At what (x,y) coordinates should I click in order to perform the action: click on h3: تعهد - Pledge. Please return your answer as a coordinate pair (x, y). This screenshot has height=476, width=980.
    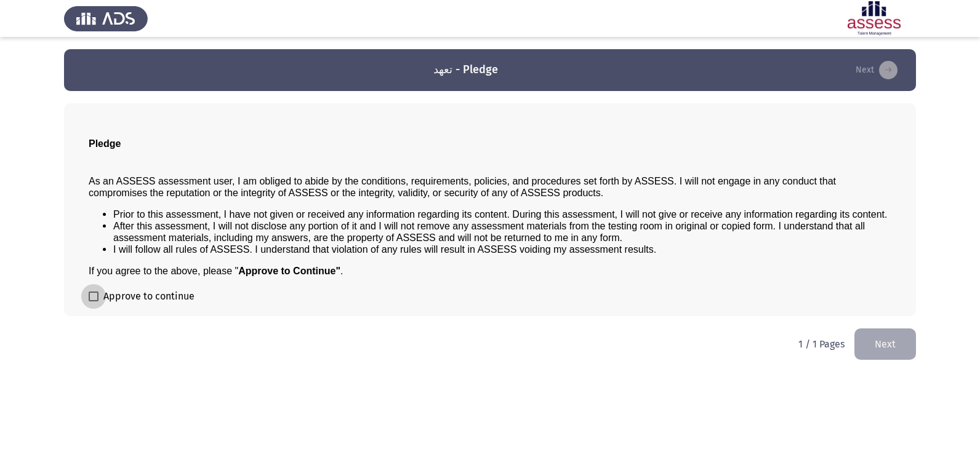
    Looking at the image, I should click on (465, 70).